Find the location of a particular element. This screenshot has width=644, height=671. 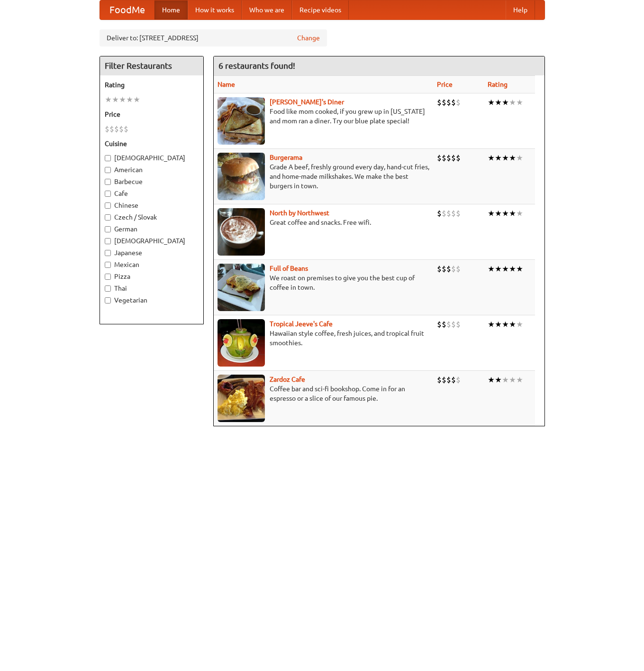

label: German is located at coordinates (152, 229).